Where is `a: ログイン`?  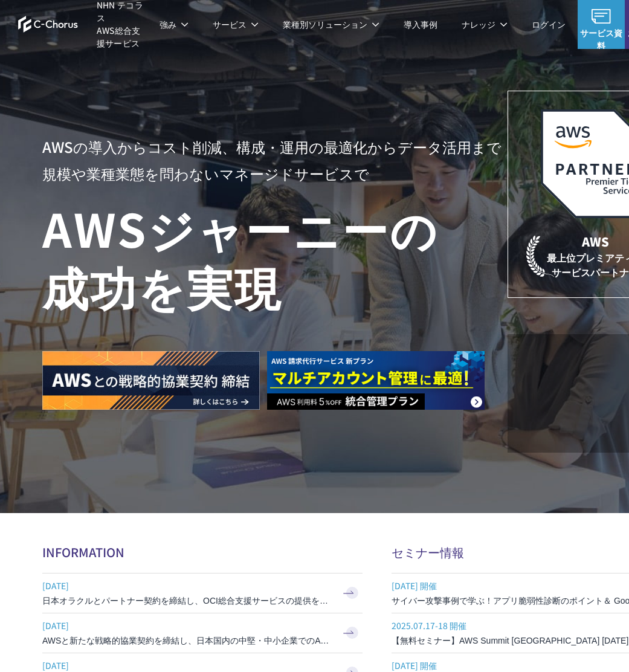 a: ログイン is located at coordinates (549, 24).